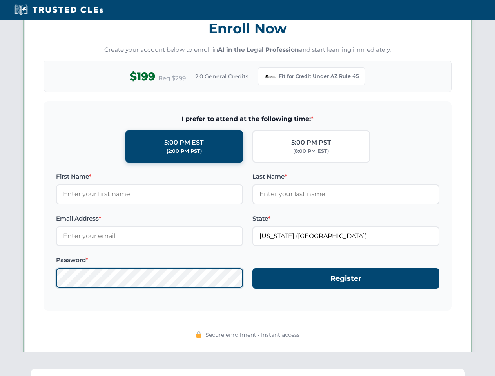 This screenshot has width=495, height=376. Describe the element at coordinates (346, 194) in the screenshot. I see `input: Enter your last name` at that location.